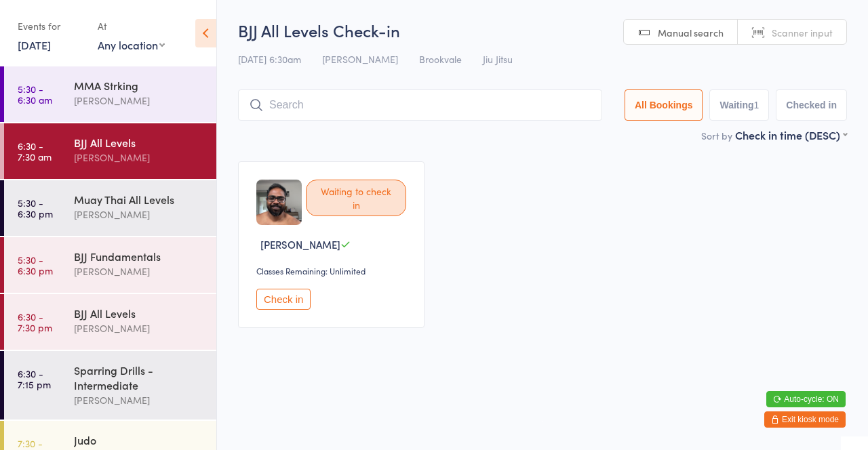 The height and width of the screenshot is (450, 868). I want to click on div: Check in time (DESC), so click(791, 135).